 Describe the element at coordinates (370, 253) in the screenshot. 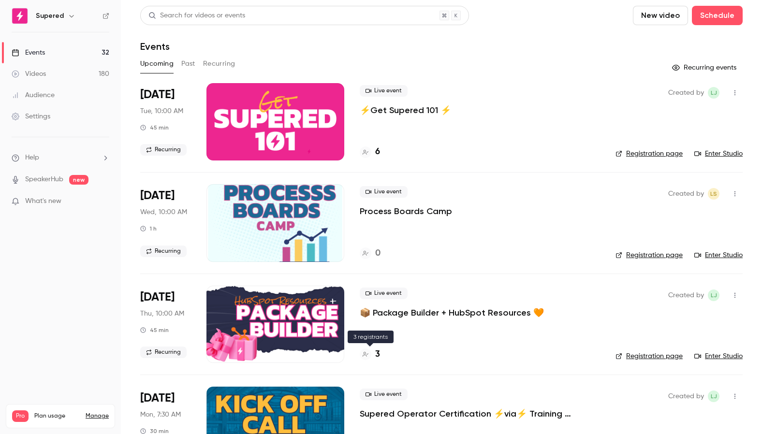

I see `a: 0` at that location.